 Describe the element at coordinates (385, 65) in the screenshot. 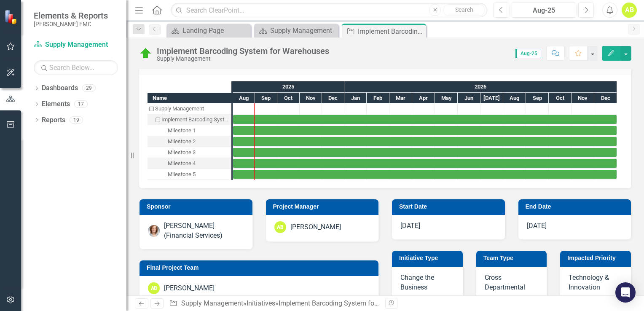

I see `h3: Gantt Chart` at that location.